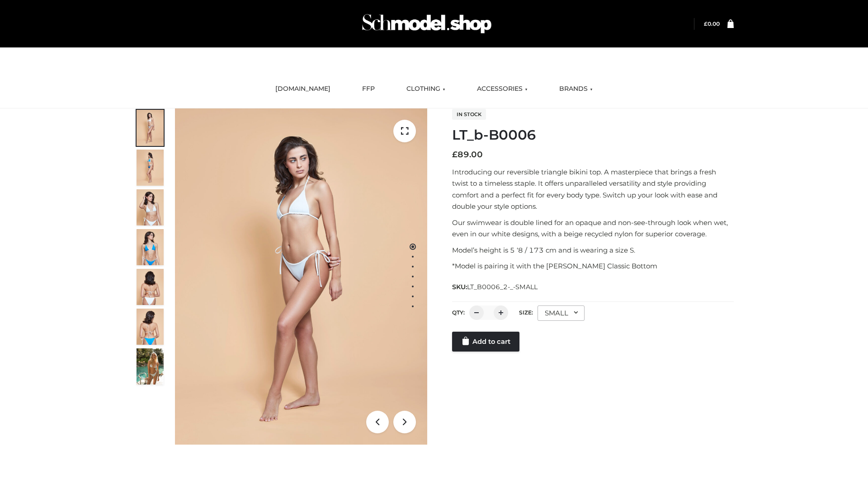 This screenshot has height=488, width=868. What do you see at coordinates (525, 312) in the screenshot?
I see `label: Size:` at bounding box center [525, 312].